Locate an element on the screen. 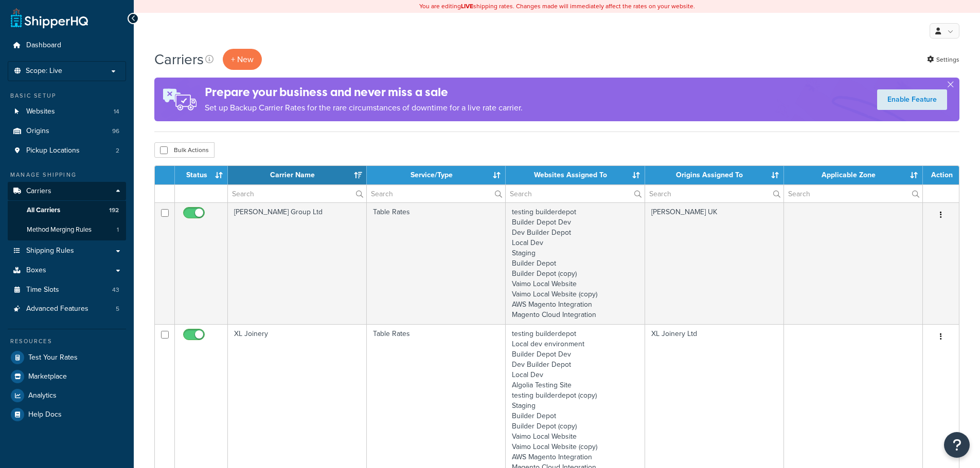 The width and height of the screenshot is (980, 468). span: 96 is located at coordinates (116, 131).